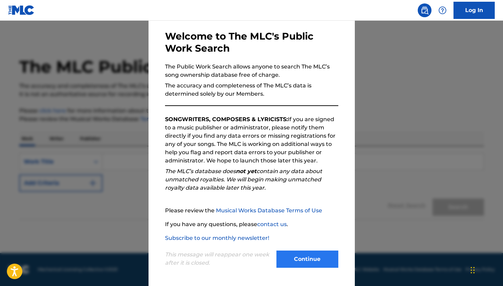  What do you see at coordinates (217, 237) in the screenshot?
I see `a: Subscribe to our monthly newsletter!` at bounding box center [217, 237].